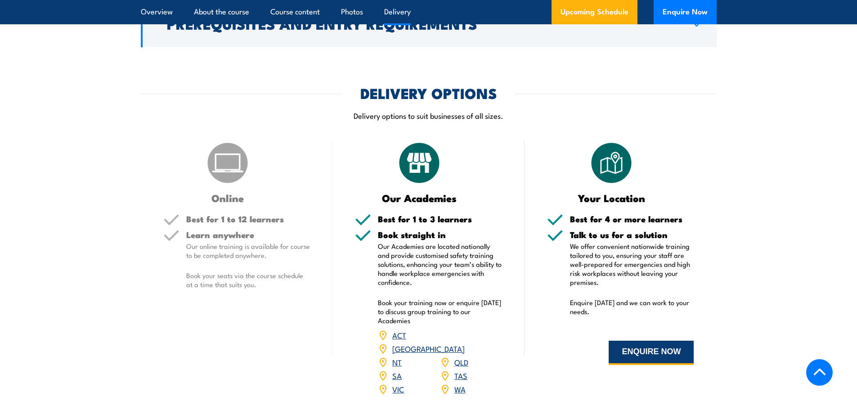 This screenshot has width=857, height=410. What do you see at coordinates (632, 219) in the screenshot?
I see `h5: Best for 4 or more learners` at bounding box center [632, 219].